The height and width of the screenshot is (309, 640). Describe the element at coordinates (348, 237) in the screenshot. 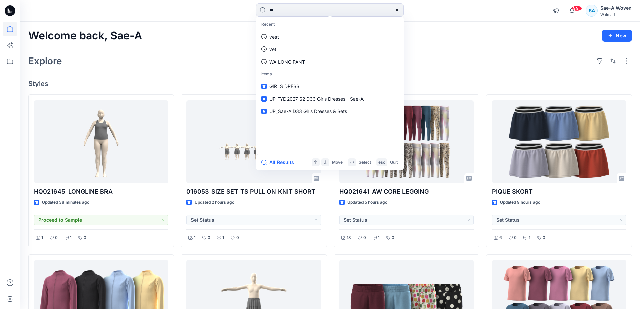

I see `p: 18` at that location.